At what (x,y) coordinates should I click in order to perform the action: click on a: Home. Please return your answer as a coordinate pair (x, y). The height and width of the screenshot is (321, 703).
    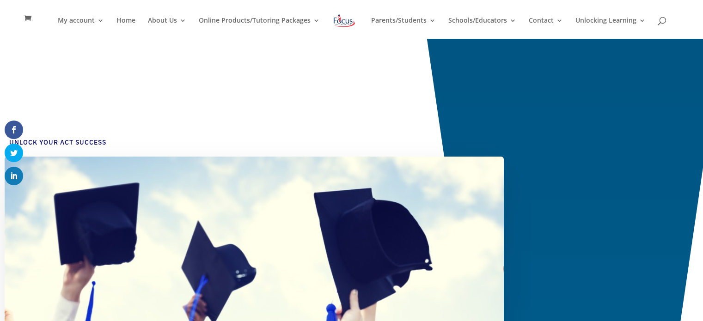
    Looking at the image, I should click on (126, 28).